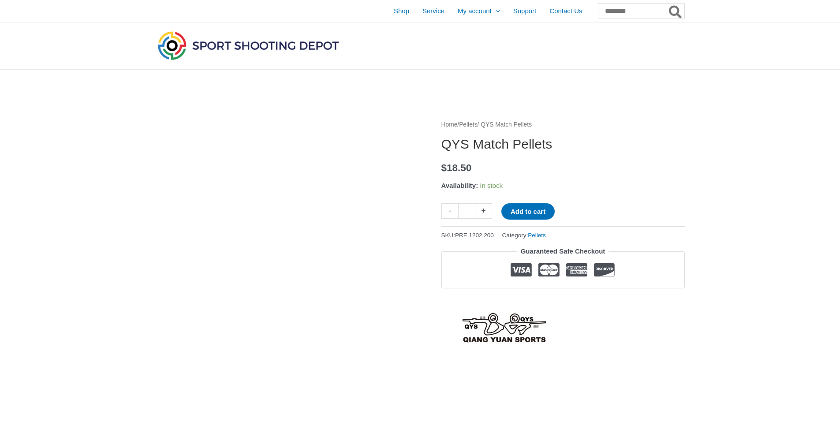 Image resolution: width=840 pixels, height=437 pixels. I want to click on input: Product quantity, so click(467, 211).